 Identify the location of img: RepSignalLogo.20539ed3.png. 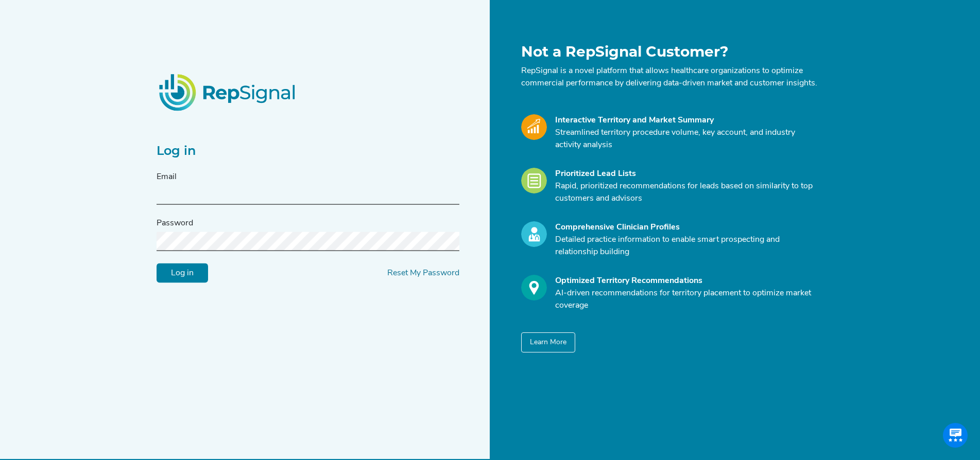
(228, 92).